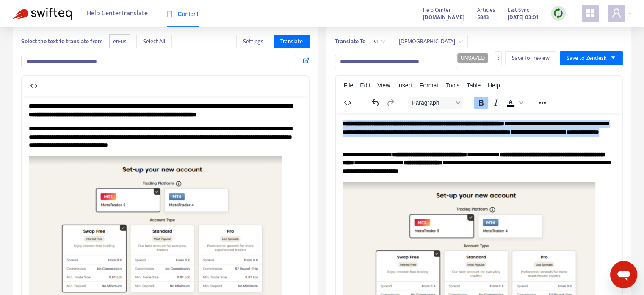 This screenshot has height=295, width=644. I want to click on button: Italic, so click(496, 103).